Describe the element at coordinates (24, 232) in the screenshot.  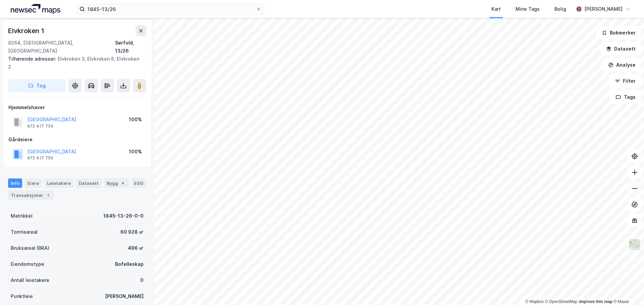
I see `div: Tomteareal` at that location.